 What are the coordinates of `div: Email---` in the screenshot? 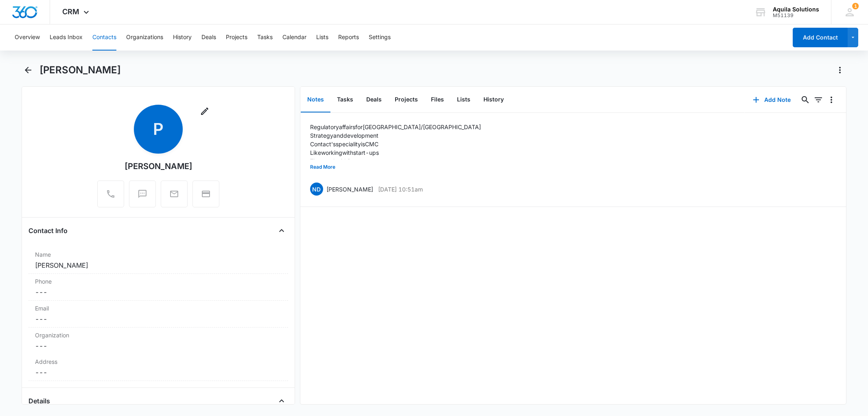 It's located at (157, 314).